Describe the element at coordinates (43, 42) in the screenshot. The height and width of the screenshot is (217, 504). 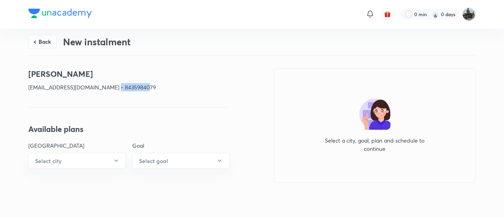
I see `button: Back` at that location.